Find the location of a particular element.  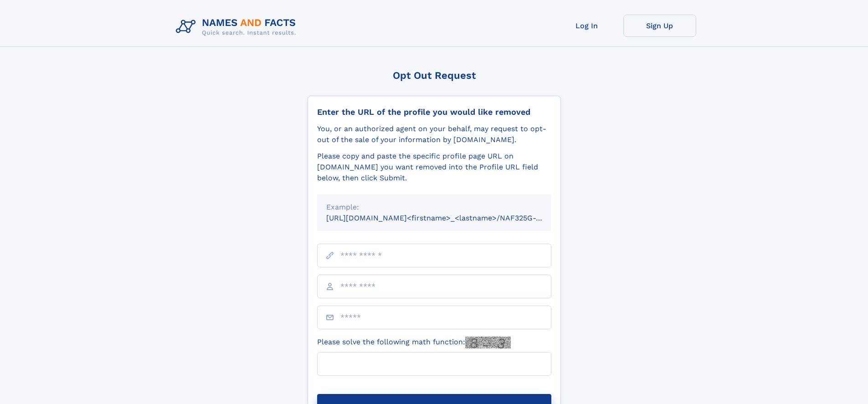

a: Sign Up is located at coordinates (659, 25).